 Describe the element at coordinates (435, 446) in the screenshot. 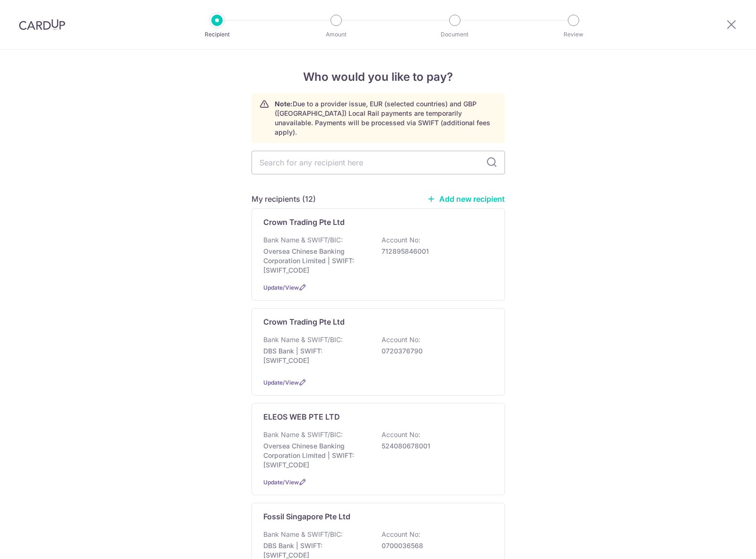

I see `p: 524080678001` at that location.